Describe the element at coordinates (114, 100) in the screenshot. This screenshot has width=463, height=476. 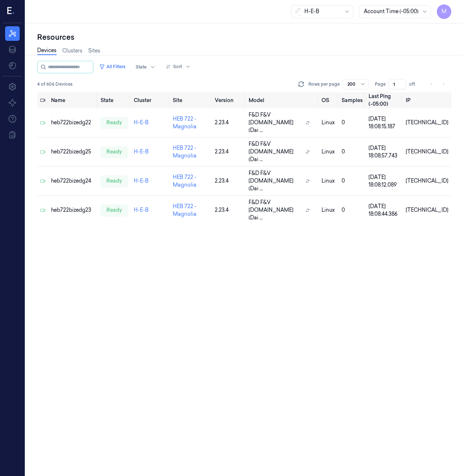
I see `th: State` at that location.